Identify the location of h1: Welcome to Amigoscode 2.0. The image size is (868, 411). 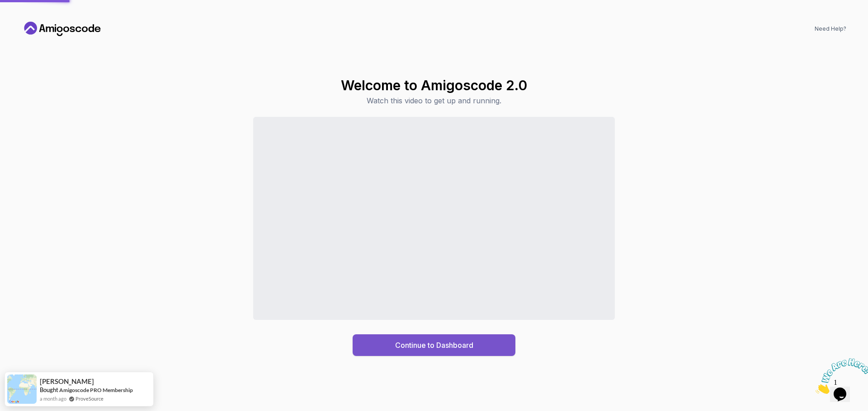
(434, 85).